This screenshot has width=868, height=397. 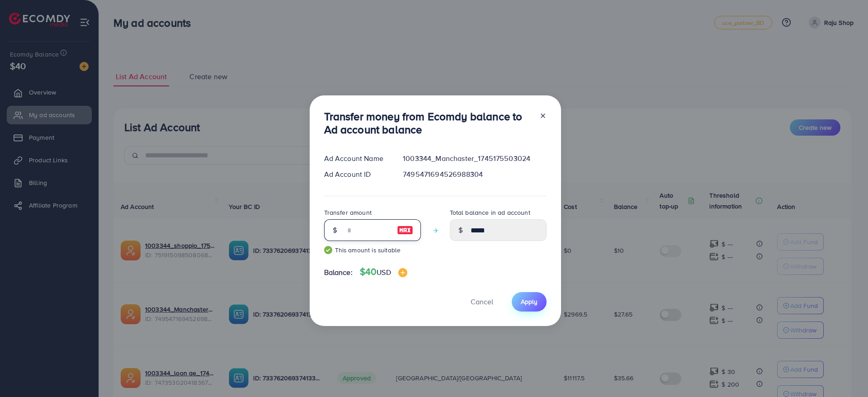 I want to click on button: Apply, so click(x=529, y=301).